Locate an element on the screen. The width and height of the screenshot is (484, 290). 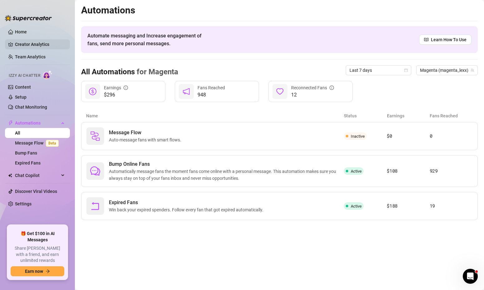
span: Bump Online Fans is located at coordinates (226, 164).